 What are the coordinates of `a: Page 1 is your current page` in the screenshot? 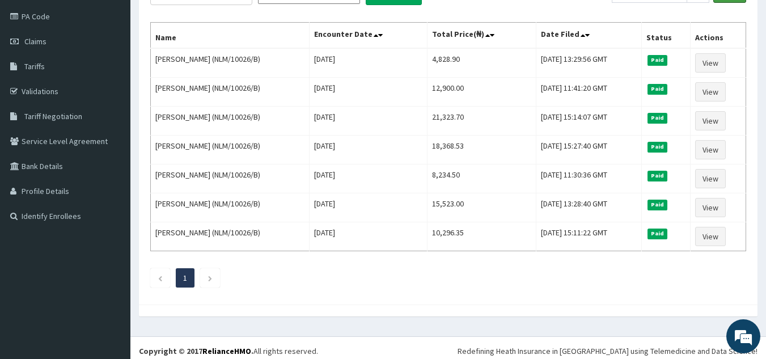 It's located at (185, 278).